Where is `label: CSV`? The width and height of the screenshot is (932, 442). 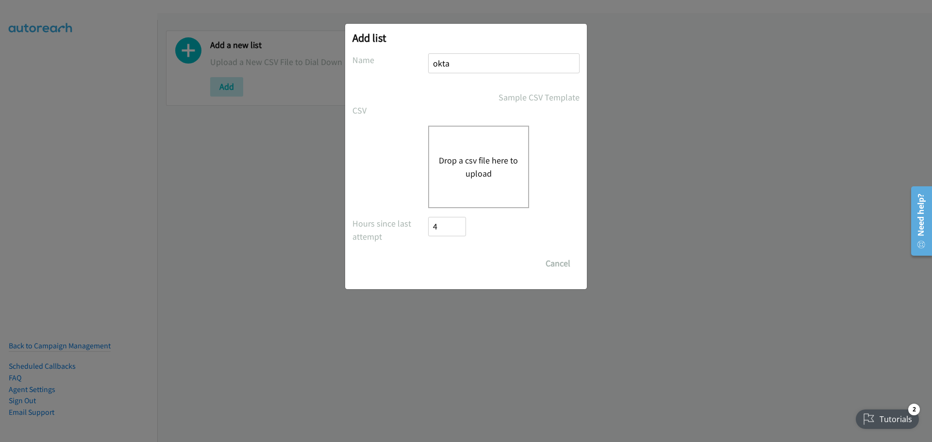 label: CSV is located at coordinates (390, 110).